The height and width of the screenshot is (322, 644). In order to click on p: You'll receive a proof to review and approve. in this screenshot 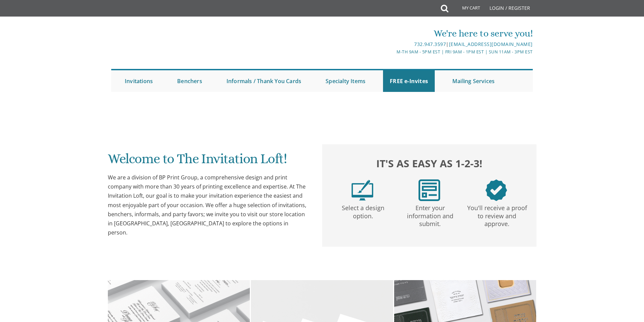, I will do `click(497, 215)`.